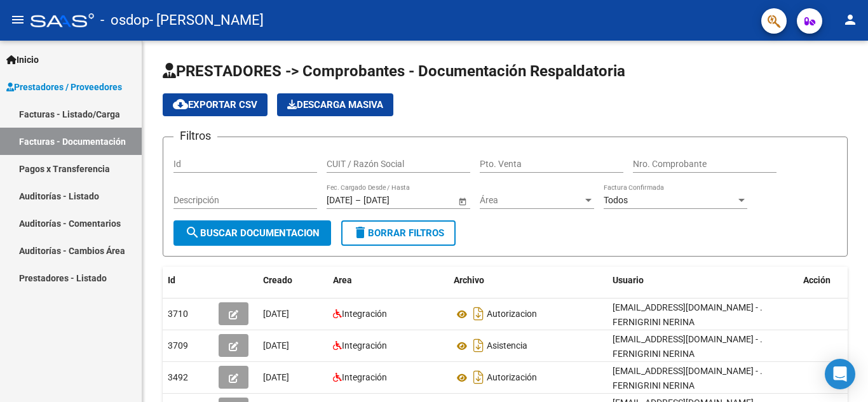  Describe the element at coordinates (394, 71) in the screenshot. I see `span: PRESTADORES -> Comprobantes - Documentación Respaldatoria` at that location.